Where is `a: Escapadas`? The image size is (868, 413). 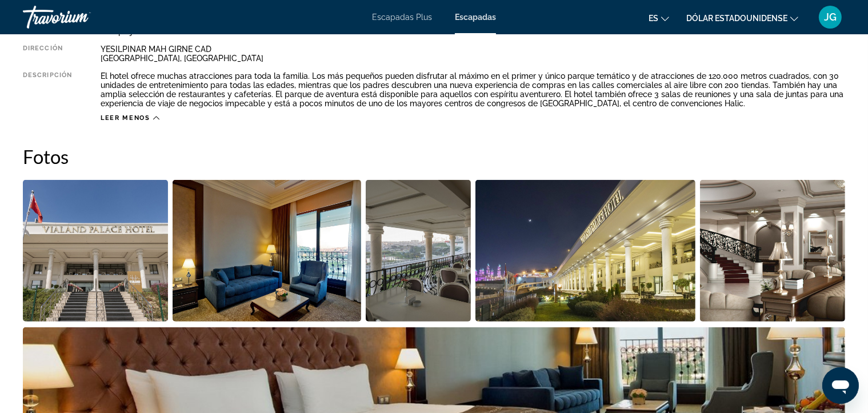
a: Escapadas is located at coordinates (476, 17).